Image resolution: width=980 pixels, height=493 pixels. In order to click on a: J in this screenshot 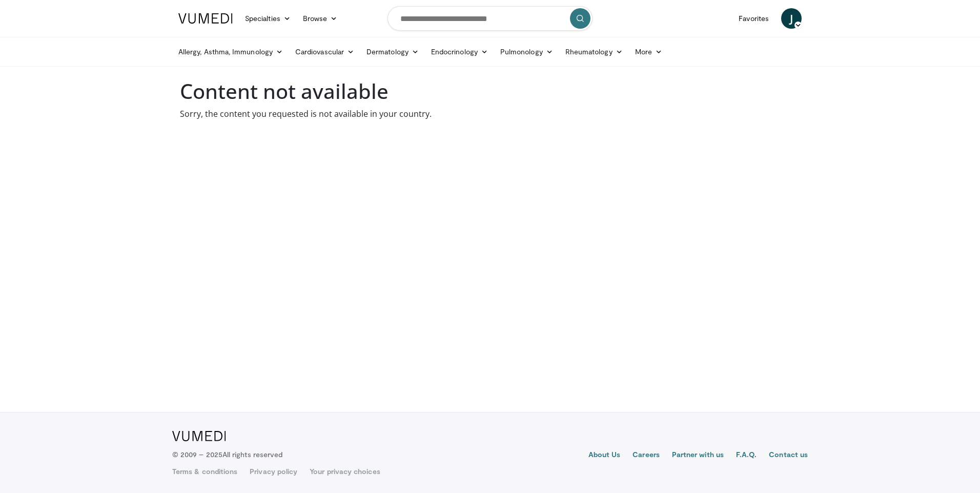, I will do `click(791, 19)`.